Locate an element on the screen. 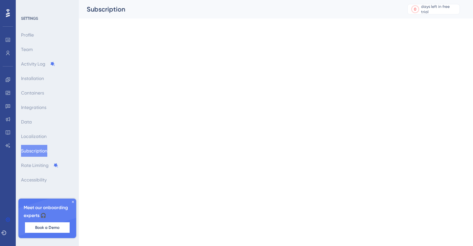 The image size is (473, 246). div: days left in free trial is located at coordinates (439, 9).